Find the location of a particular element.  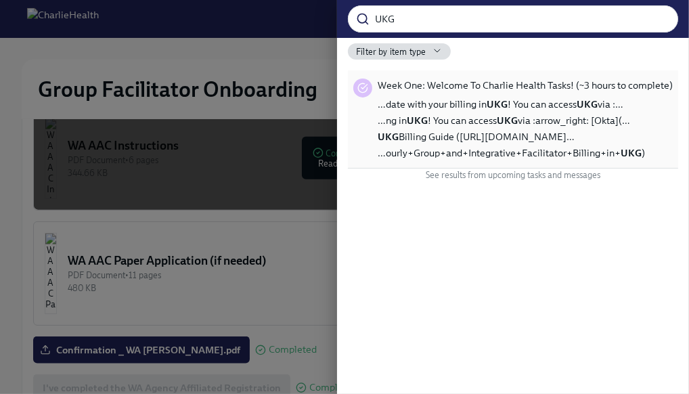

div: See results from upcoming tasks and messages is located at coordinates (513, 175).